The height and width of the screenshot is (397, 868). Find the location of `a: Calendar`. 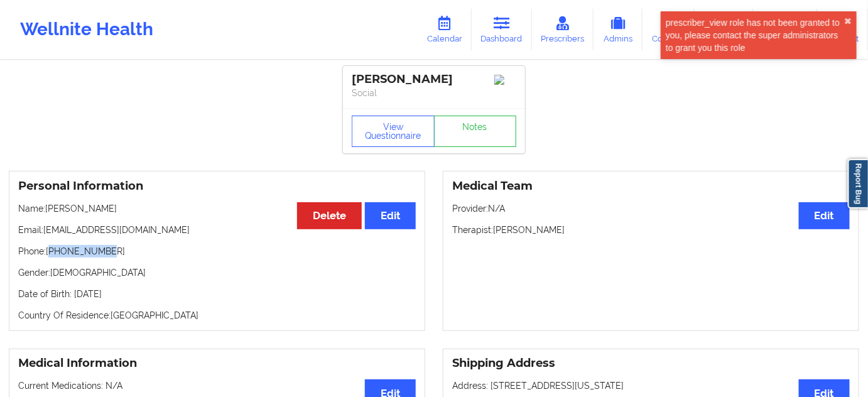

a: Calendar is located at coordinates (445, 30).